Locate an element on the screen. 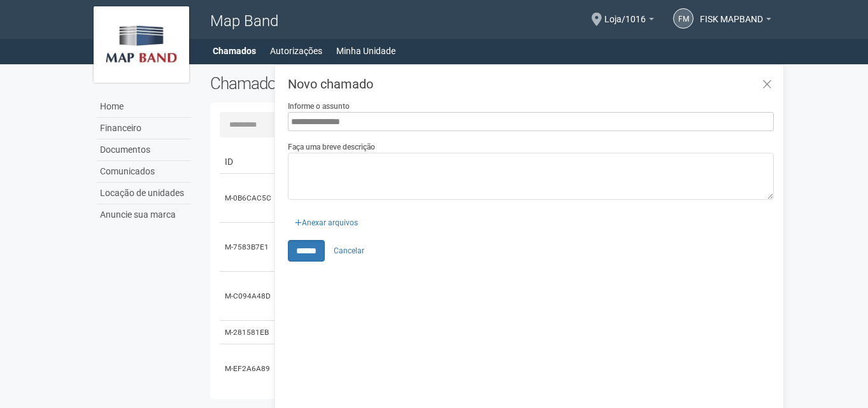 This screenshot has width=868, height=408. a: Anuncie sua marca is located at coordinates (144, 214).